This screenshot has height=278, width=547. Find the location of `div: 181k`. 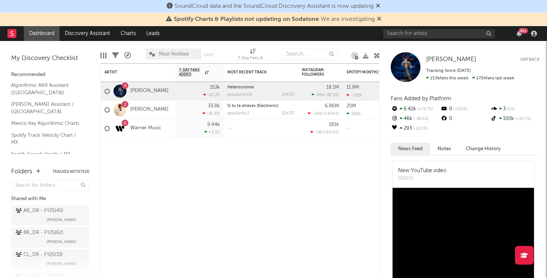

div: 181k is located at coordinates (334, 124).